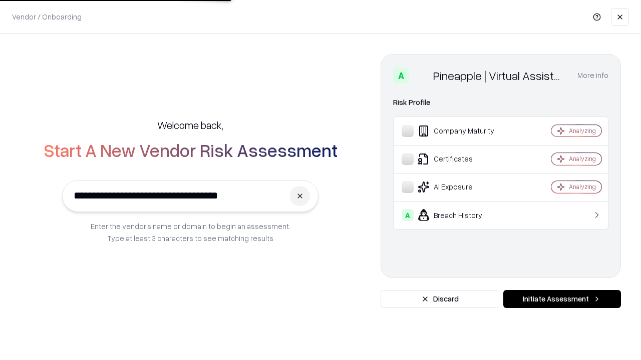 The image size is (641, 360). What do you see at coordinates (421, 76) in the screenshot?
I see `img: Pineapple | Virtual Assistant Agency` at bounding box center [421, 76].